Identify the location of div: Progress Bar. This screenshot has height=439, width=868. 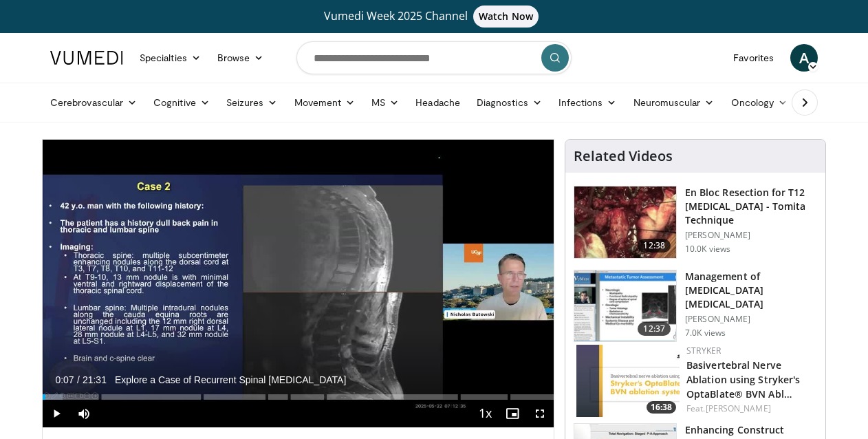
(298, 397).